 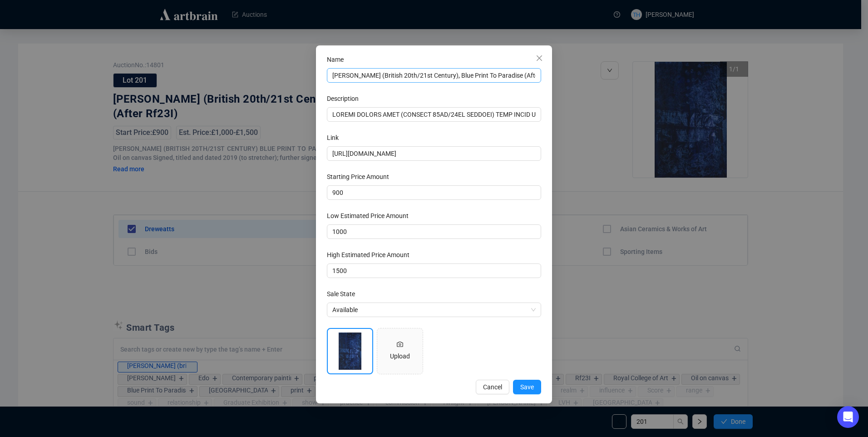 I want to click on button: Save, so click(x=527, y=387).